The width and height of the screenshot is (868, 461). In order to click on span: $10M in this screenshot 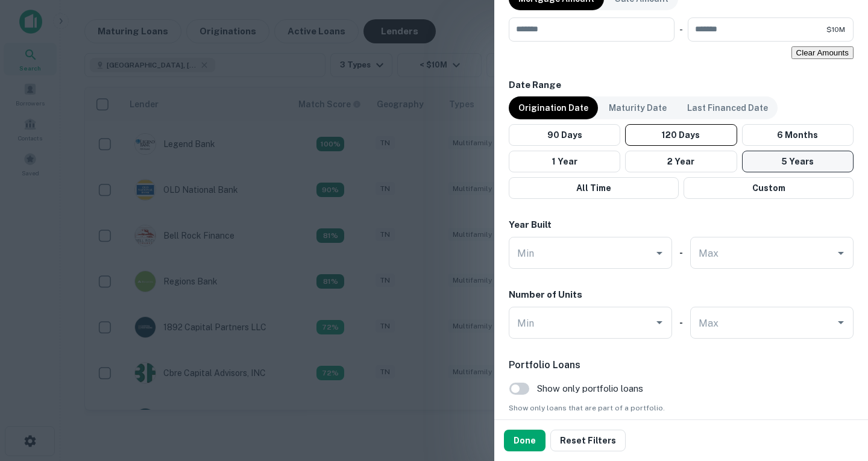, I will do `click(836, 29)`.